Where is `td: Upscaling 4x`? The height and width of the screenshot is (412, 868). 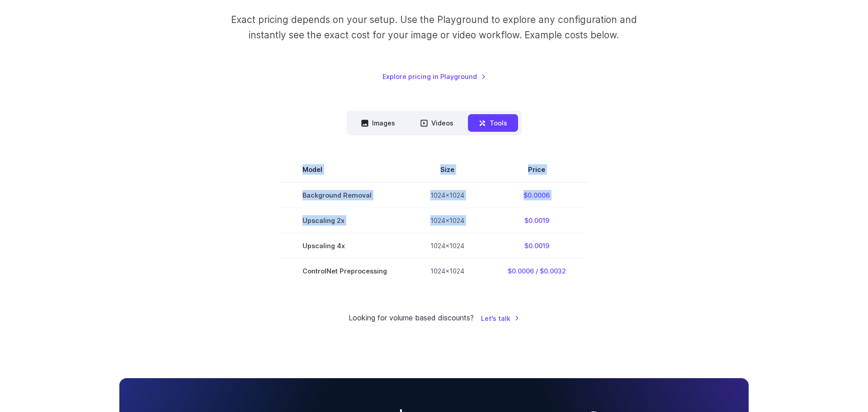 td: Upscaling 4x is located at coordinates (345, 247).